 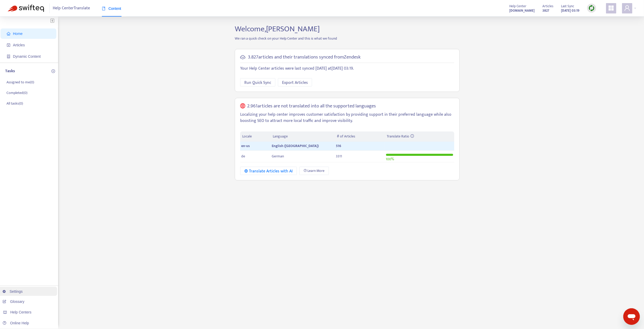 I want to click on span: Dynamic Content, so click(x=27, y=56).